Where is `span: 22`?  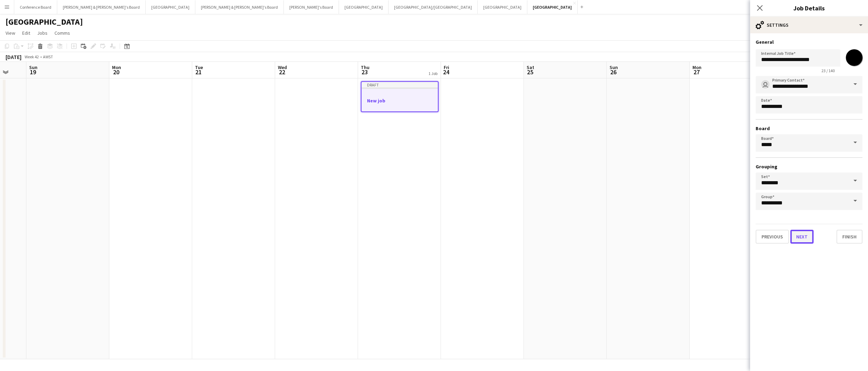
span: 22 is located at coordinates (282, 72).